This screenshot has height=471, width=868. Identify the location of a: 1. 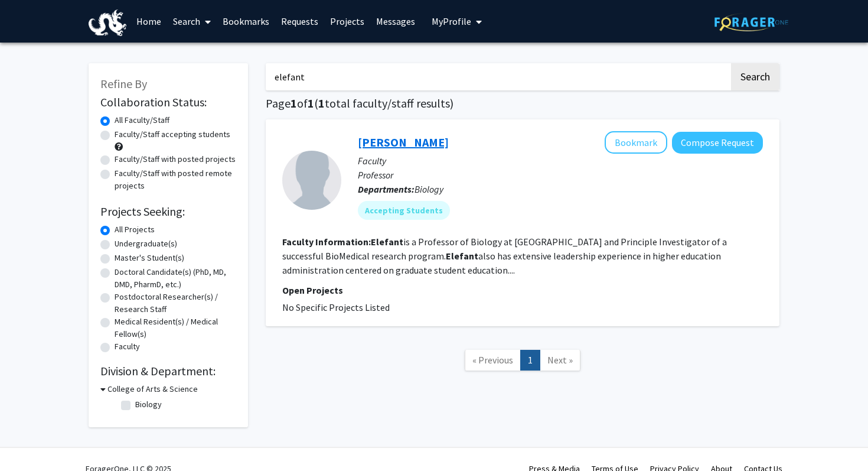
(530, 360).